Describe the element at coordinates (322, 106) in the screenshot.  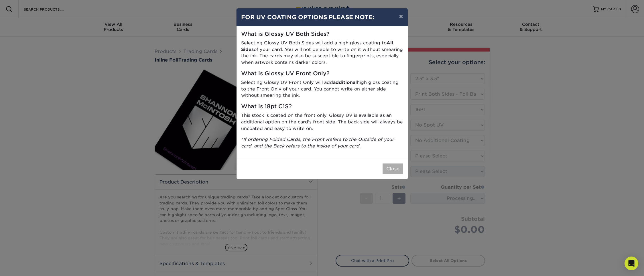
I see `h5: What is 18pt C1S?` at that location.